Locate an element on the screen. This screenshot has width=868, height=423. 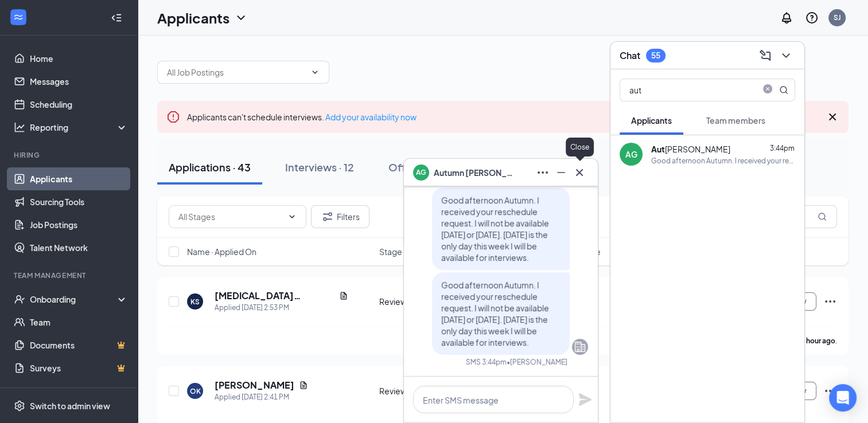
h1: Applicants is located at coordinates (194, 18).